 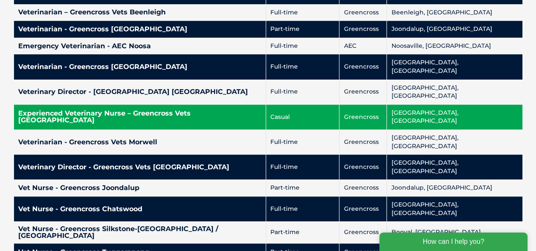 What do you see at coordinates (140, 142) in the screenshot?
I see `h4: Veterinarian - Greencross Vets Morwell` at bounding box center [140, 142].